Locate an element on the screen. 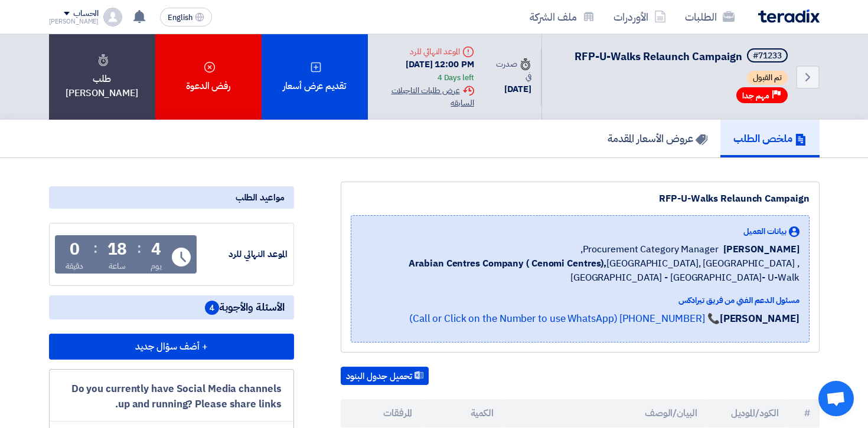 The width and height of the screenshot is (868, 428). a: ملخص الطلب is located at coordinates (770, 138).